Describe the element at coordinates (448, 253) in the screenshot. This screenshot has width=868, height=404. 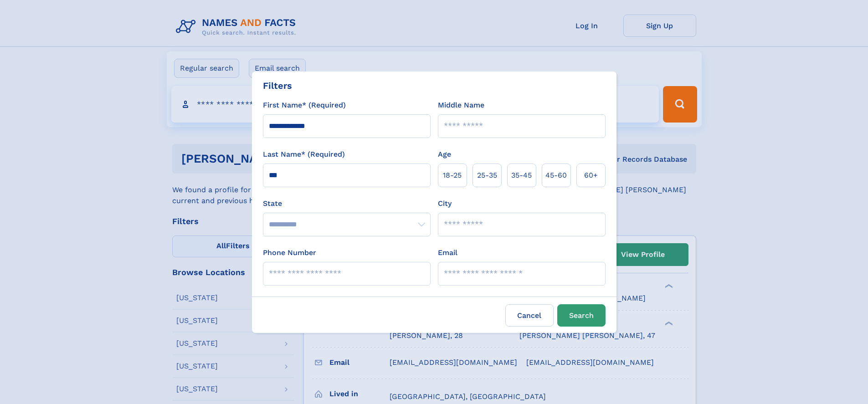
I see `label: Email` at that location.